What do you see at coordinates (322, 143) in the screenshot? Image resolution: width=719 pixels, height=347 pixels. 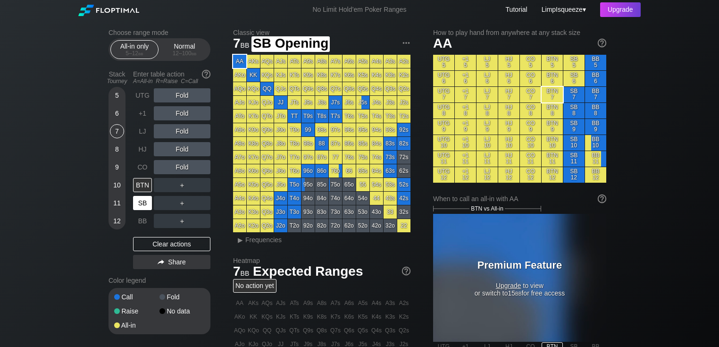 I see `div: 88` at bounding box center [322, 143].